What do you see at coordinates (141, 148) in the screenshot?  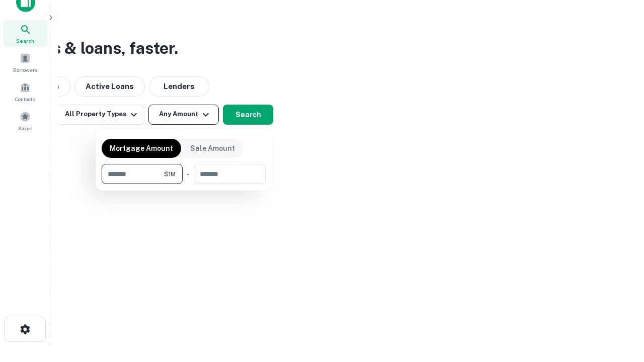 I see `p: Mortgage Amount` at bounding box center [141, 148].